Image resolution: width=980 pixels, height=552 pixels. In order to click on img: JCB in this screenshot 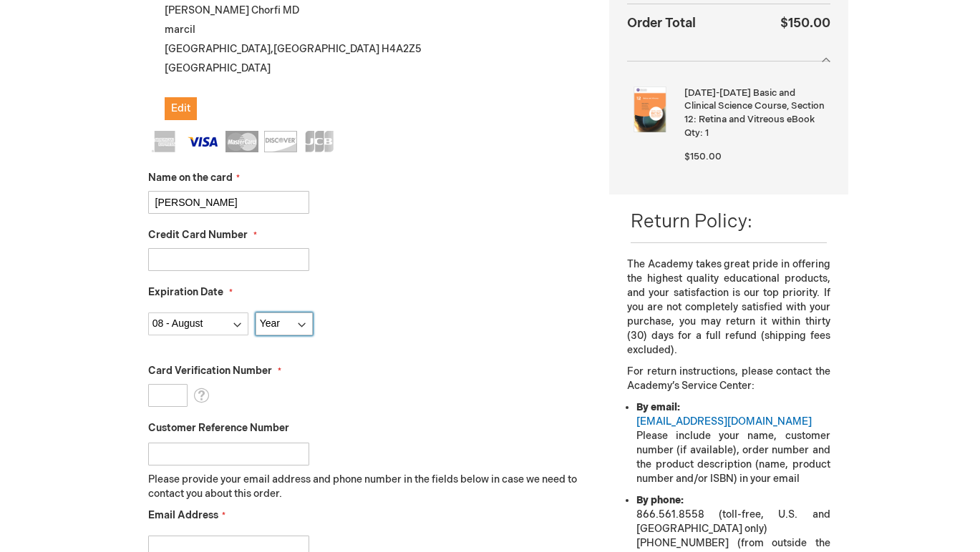, I will do `click(320, 142)`.